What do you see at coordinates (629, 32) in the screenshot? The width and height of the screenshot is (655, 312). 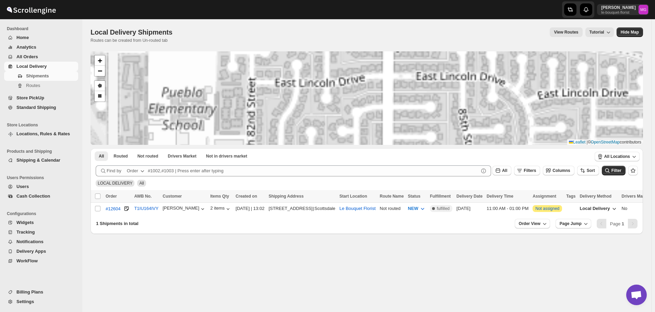 I see `button: Map action label` at bounding box center [629, 32].